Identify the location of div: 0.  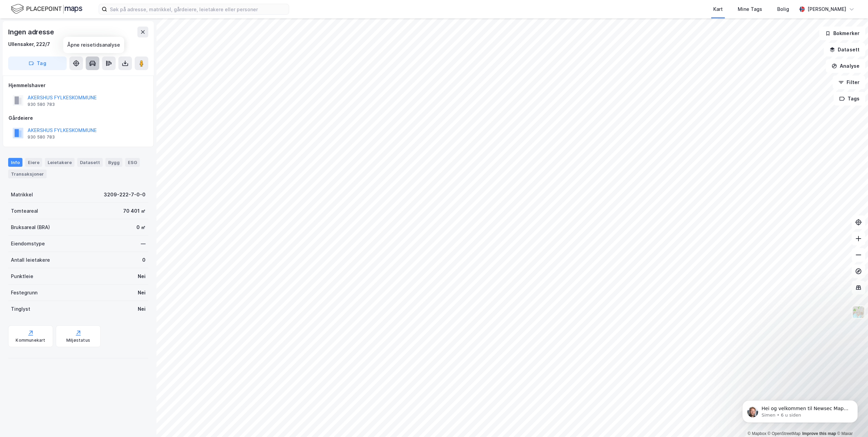
(144, 260).